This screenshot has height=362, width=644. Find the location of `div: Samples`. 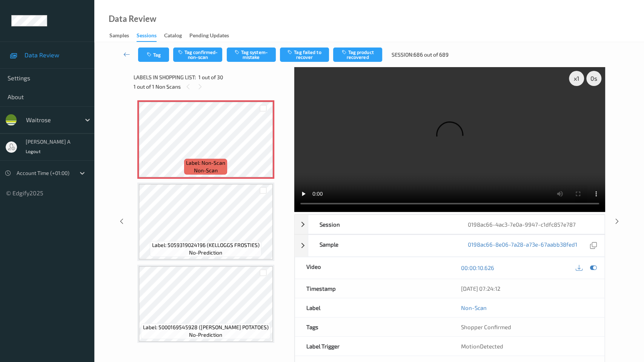

div: Samples is located at coordinates (119, 36).